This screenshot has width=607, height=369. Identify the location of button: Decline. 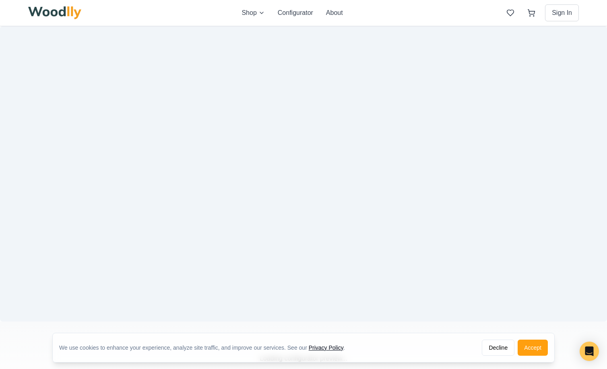
(498, 348).